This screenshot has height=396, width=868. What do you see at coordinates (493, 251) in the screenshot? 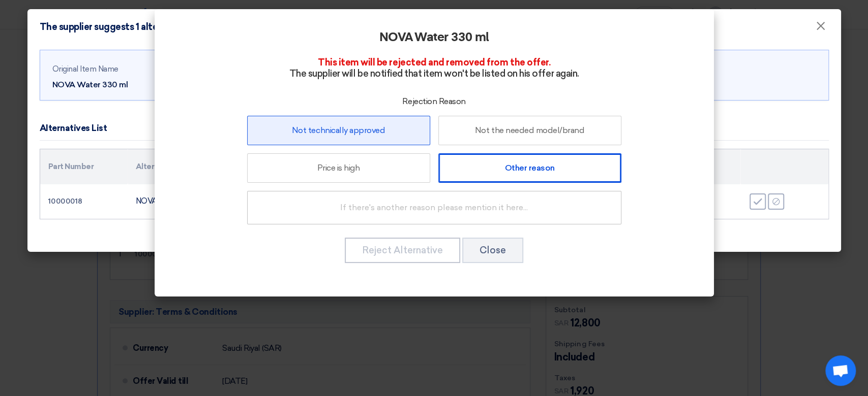
I see `button: Close` at bounding box center [493, 251].